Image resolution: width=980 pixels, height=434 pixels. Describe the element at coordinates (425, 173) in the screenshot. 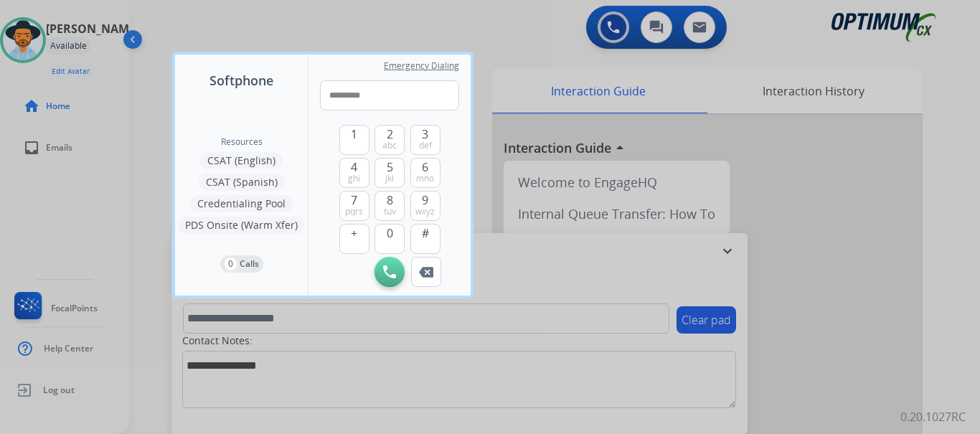

I see `button: 6mno` at that location.